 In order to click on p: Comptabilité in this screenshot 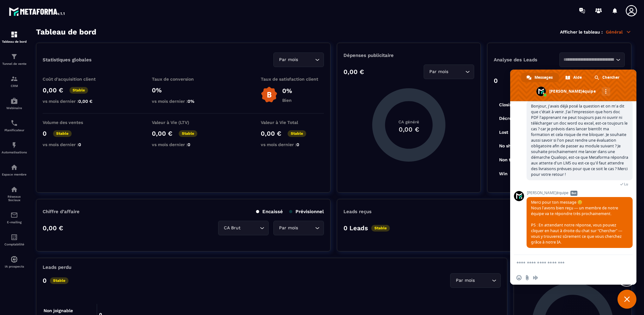, I will do `click(14, 244)`.